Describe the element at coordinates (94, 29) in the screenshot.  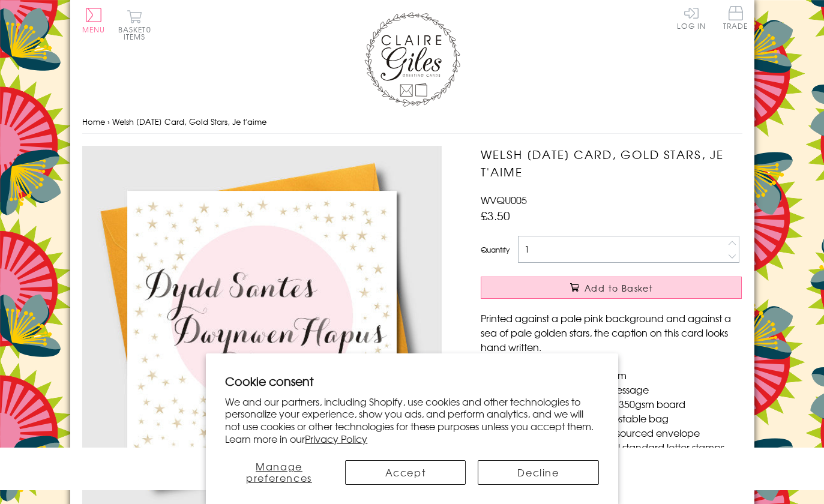
I see `span: Menu` at that location.